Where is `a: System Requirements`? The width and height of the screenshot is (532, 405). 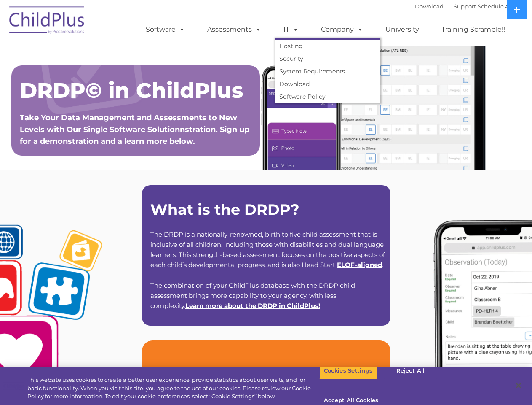
a: System Requirements is located at coordinates (328, 71).